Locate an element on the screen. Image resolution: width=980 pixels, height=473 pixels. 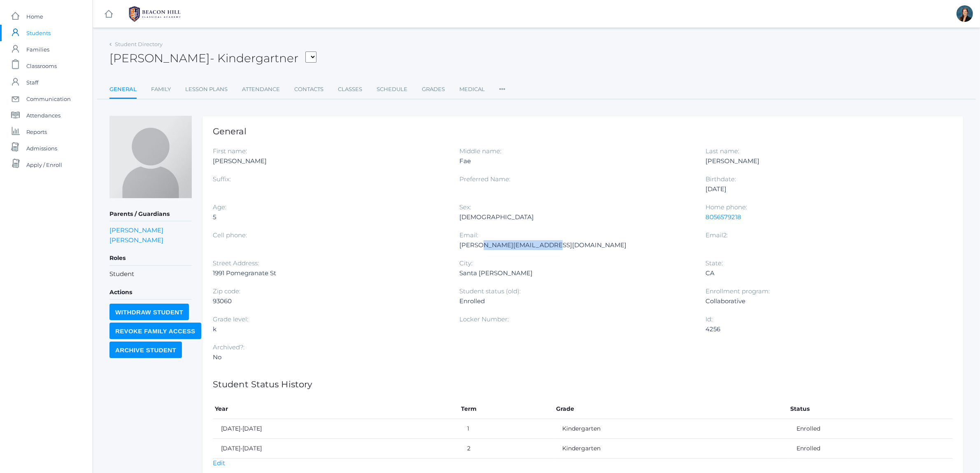
li: Student is located at coordinates (150, 274).